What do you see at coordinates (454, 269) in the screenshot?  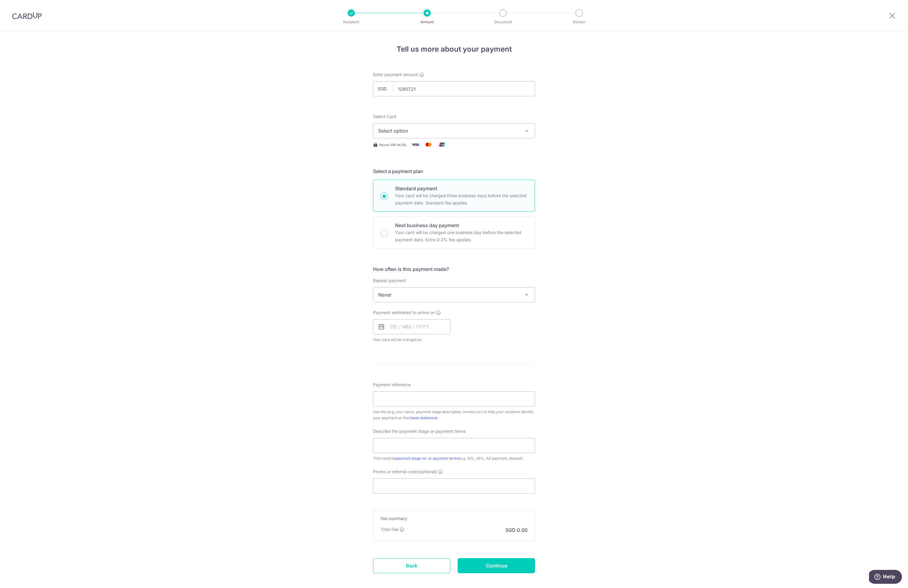 I see `h5: How often is this payment made?` at bounding box center [454, 269].